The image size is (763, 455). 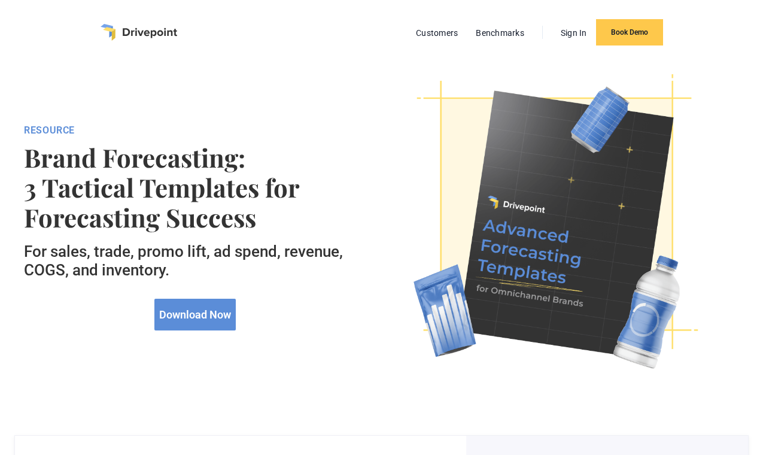 I want to click on div: RESOURCE, so click(x=195, y=130).